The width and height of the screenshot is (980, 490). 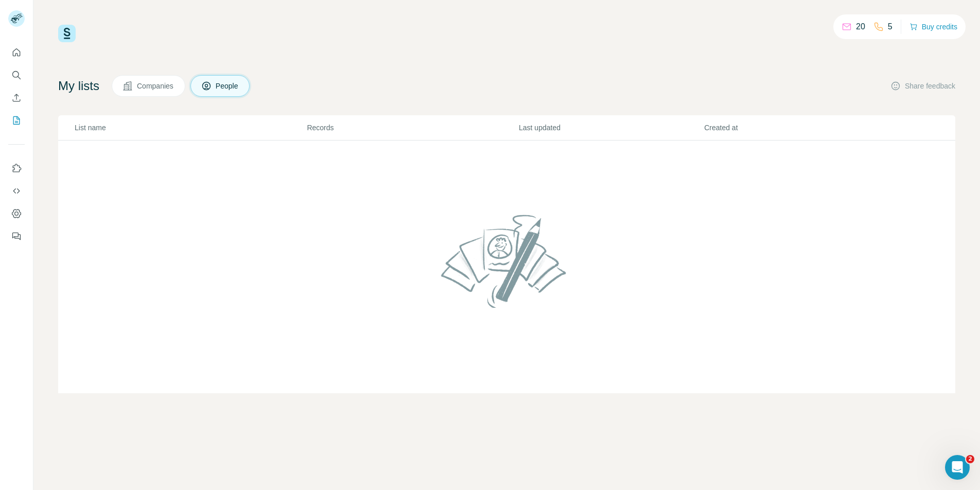 I want to click on button: Search, so click(x=17, y=75).